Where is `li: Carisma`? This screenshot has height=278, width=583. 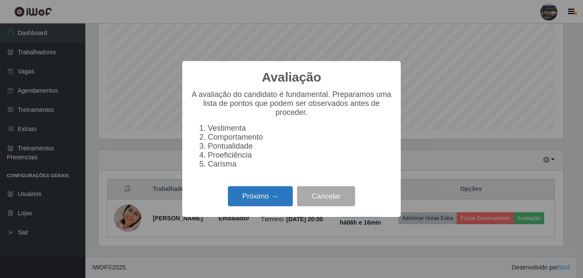 li: Carisma is located at coordinates (300, 164).